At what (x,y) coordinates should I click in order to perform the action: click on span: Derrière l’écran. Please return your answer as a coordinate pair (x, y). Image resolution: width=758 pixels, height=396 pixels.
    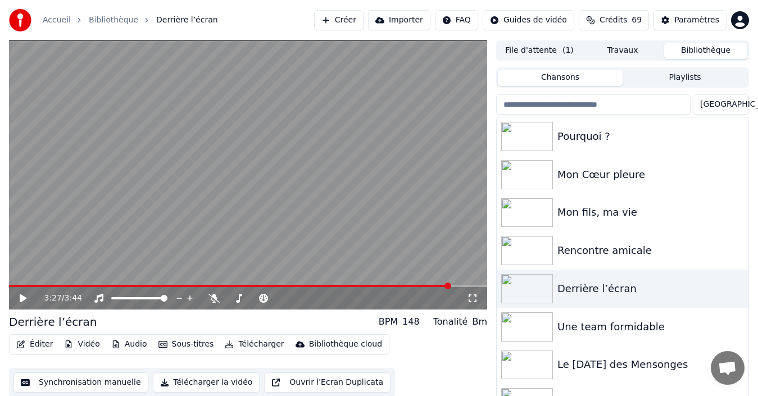
    Looking at the image, I should click on (187, 20).